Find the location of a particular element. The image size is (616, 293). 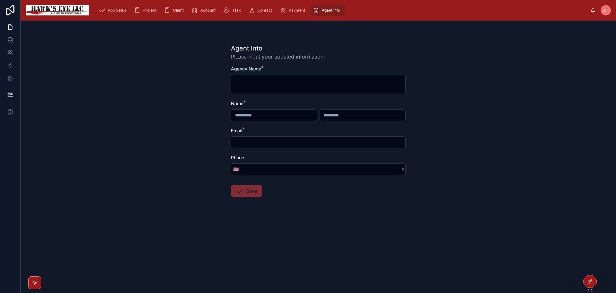

a: Payment is located at coordinates (294, 10).